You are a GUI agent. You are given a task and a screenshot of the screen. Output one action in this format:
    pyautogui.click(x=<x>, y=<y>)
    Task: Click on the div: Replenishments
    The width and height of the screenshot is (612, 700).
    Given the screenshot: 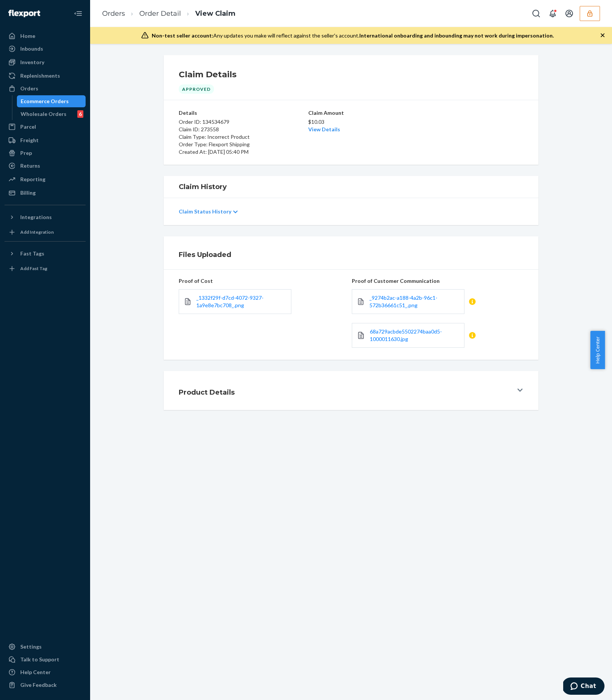 What is the action you would take?
    pyautogui.click(x=40, y=76)
    